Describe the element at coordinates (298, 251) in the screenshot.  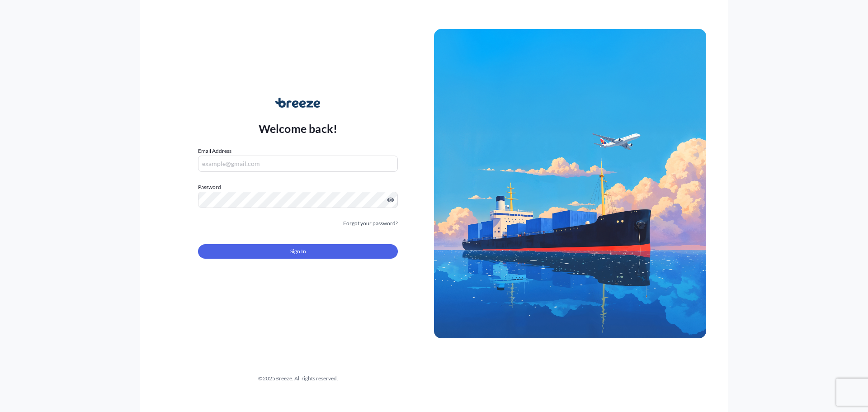
I see `span: Sign In` at that location.